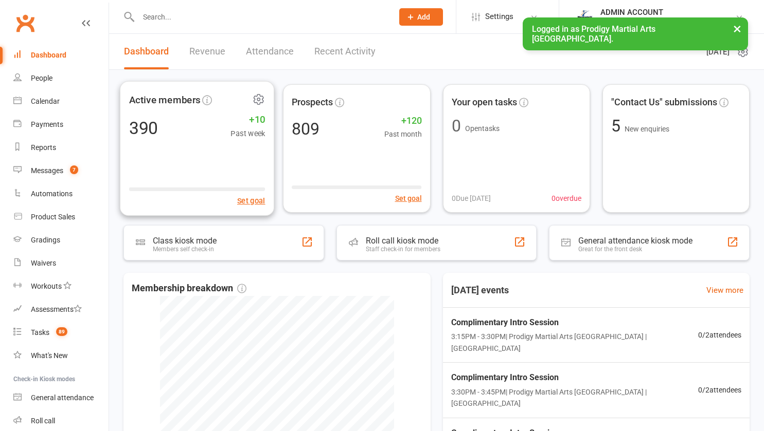  Describe the element at coordinates (47, 171) in the screenshot. I see `div: Messages` at that location.